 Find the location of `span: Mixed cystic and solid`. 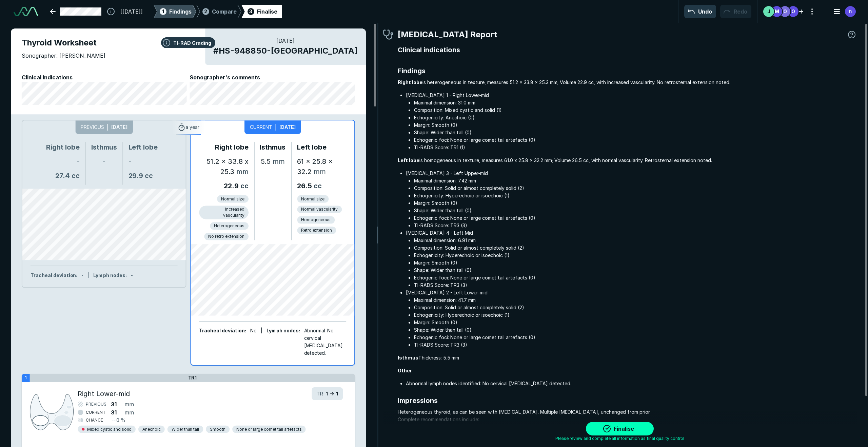

span: Mixed cystic and solid is located at coordinates (109, 429).